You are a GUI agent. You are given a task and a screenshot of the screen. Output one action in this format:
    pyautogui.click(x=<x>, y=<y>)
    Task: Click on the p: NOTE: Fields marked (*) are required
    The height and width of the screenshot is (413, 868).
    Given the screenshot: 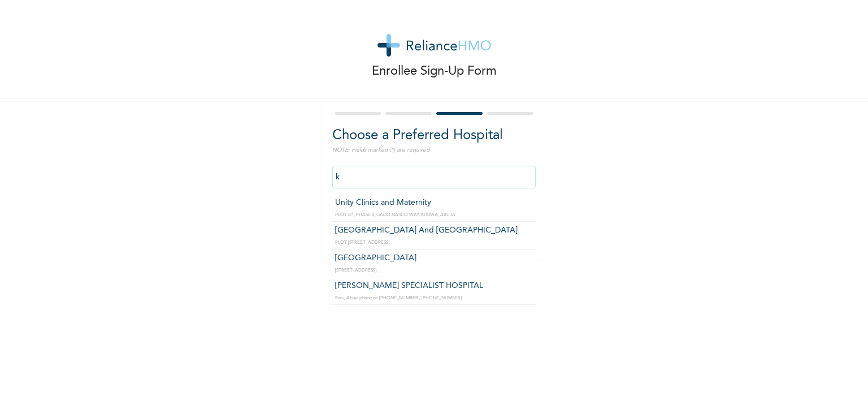 What is the action you would take?
    pyautogui.click(x=434, y=150)
    